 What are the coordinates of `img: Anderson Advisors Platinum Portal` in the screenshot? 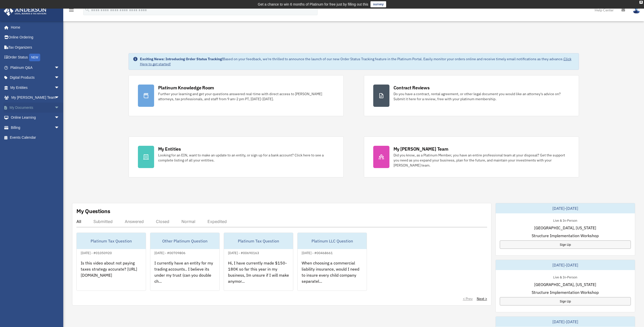 It's located at (25, 11).